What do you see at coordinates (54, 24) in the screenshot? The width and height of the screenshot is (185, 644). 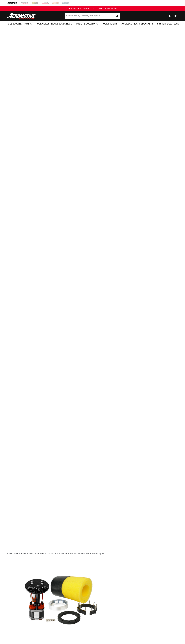 I see `span: Fuel Cells, Tanks & Systems` at bounding box center [54, 24].